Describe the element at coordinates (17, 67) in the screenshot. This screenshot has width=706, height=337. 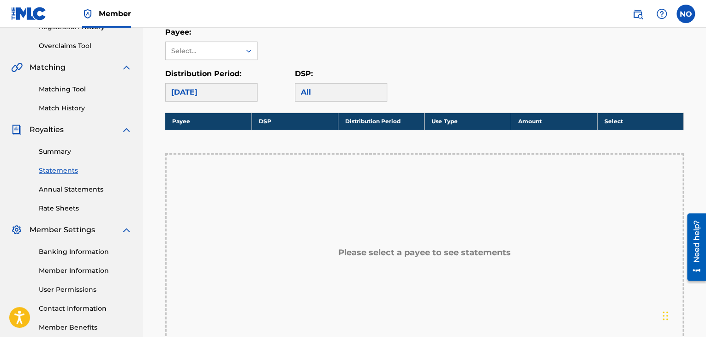
I see `img: Matching` at that location.